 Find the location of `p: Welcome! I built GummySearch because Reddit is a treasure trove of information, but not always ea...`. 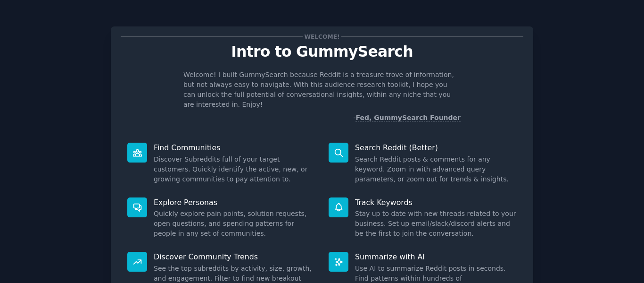

p: Welcome! I built GummySearch because Reddit is a treasure trove of information, but not always ea... is located at coordinates (322, 90).